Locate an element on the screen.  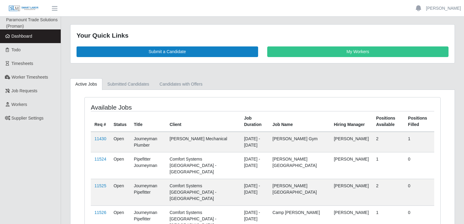
th: Positions Filled is located at coordinates (419, 121).